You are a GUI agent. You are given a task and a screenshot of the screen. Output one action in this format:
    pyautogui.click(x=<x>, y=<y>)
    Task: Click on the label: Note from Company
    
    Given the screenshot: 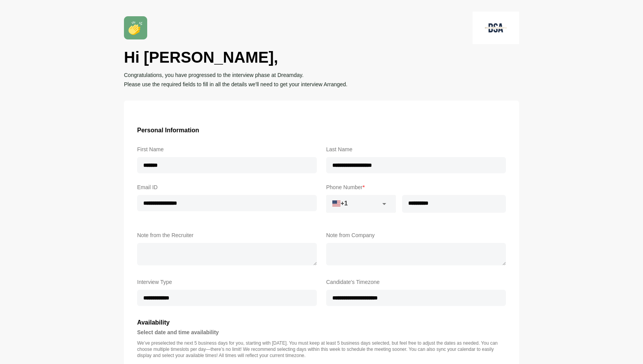 What is the action you would take?
    pyautogui.click(x=416, y=235)
    